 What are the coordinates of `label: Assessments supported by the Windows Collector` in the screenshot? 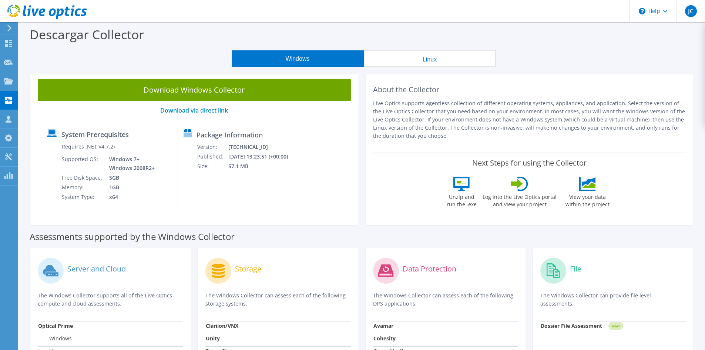 It's located at (132, 236).